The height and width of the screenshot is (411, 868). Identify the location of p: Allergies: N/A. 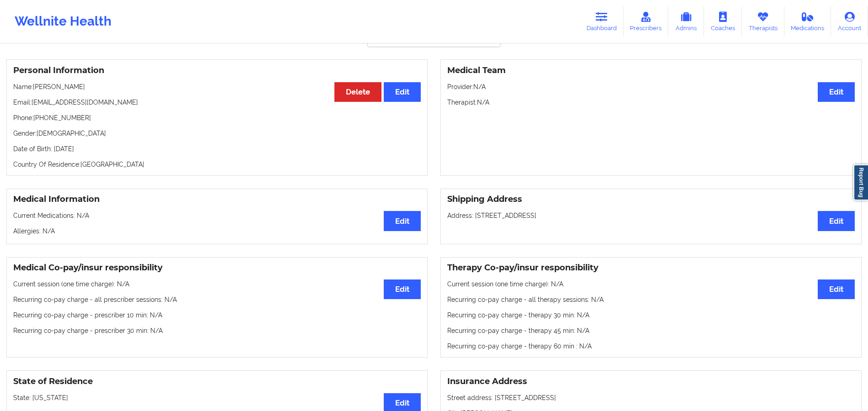
(217, 231).